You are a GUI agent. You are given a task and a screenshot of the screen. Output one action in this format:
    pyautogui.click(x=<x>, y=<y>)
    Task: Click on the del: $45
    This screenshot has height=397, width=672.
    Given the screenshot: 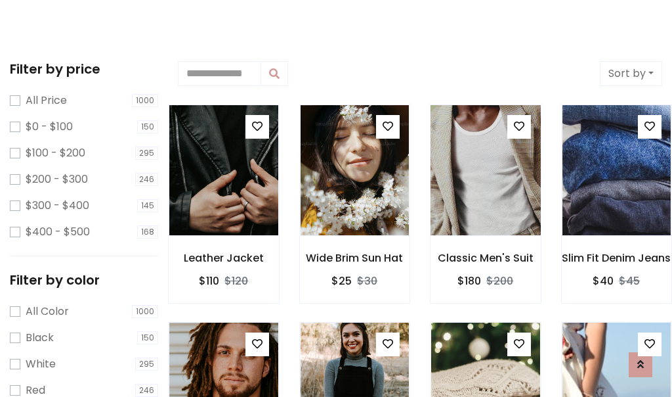 What is the action you would take?
    pyautogui.click(x=630, y=280)
    